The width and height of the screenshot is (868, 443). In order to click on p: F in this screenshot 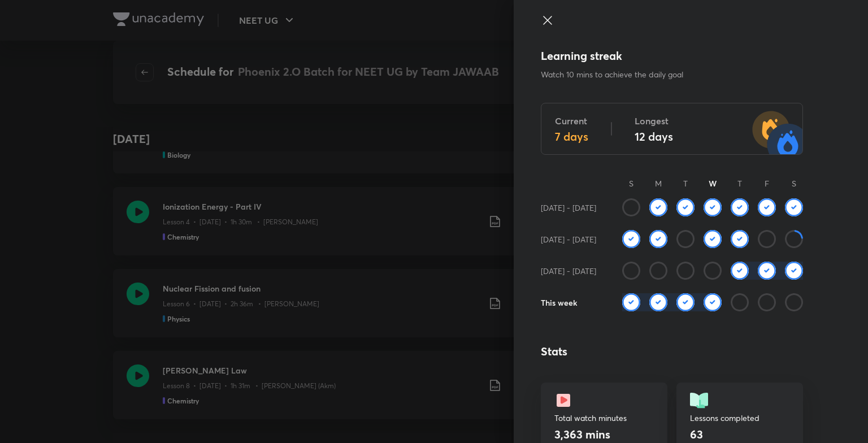, I will do `click(767, 183)`.